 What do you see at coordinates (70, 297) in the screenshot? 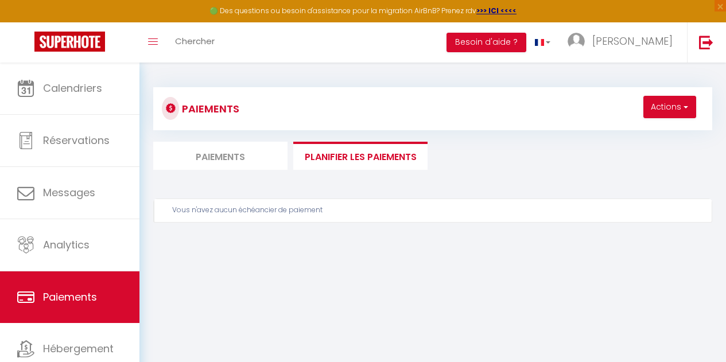
I see `span: Paiements` at bounding box center [70, 297].